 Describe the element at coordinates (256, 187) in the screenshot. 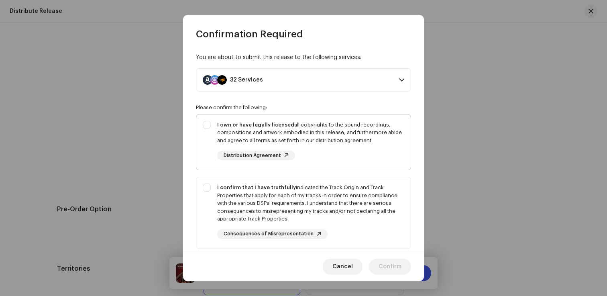

I see `strong: I confirm that I have truthfully` at that location.